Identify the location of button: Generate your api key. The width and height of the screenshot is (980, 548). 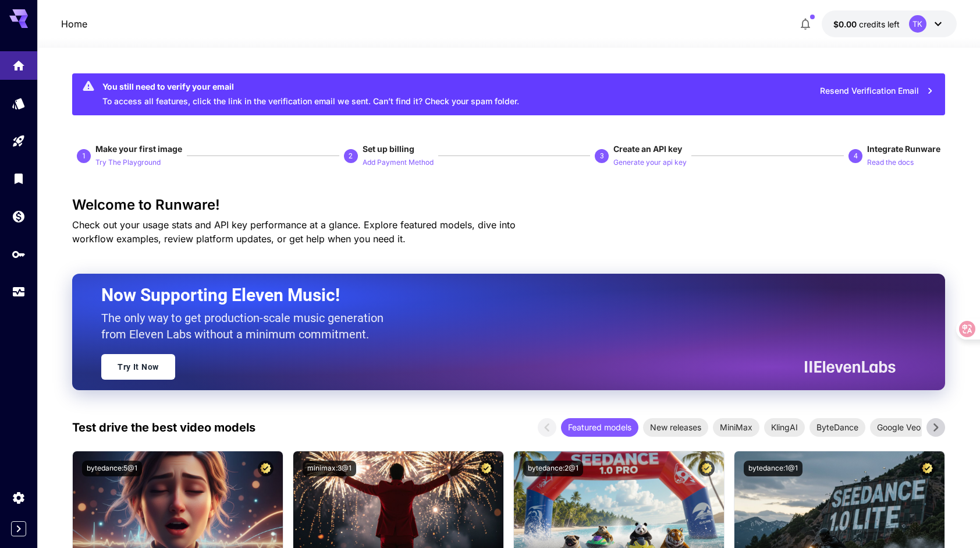
(650, 162).